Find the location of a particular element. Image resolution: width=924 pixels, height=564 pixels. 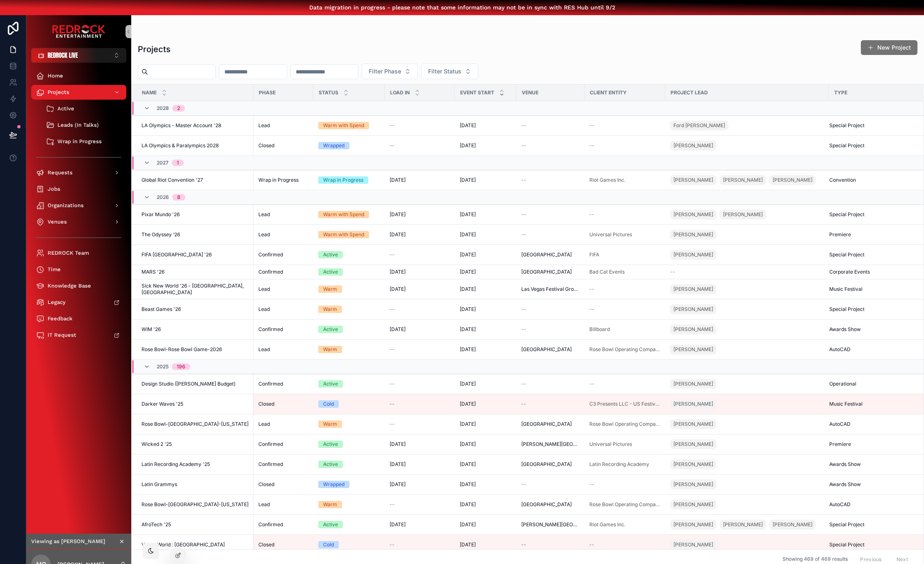

a: Riot Games Inc. is located at coordinates (608, 180).